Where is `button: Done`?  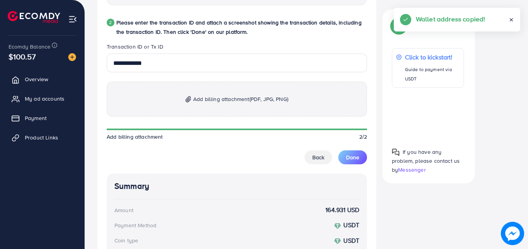 button: Done is located at coordinates (353, 157).